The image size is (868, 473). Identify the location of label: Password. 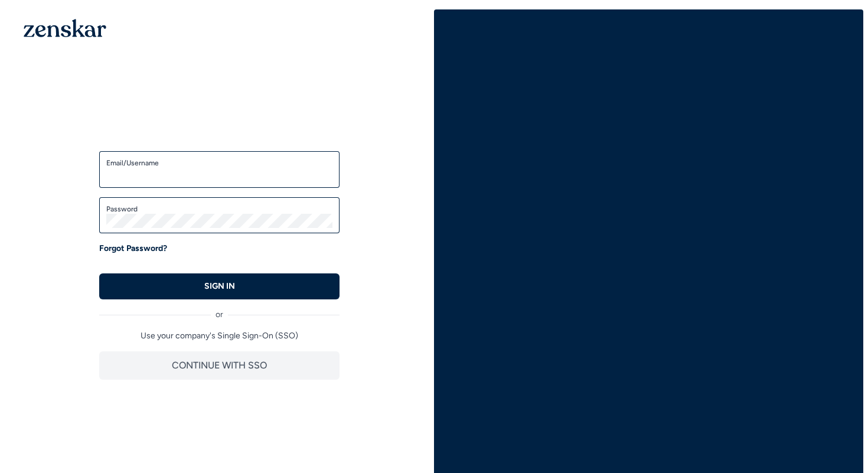
(219, 209).